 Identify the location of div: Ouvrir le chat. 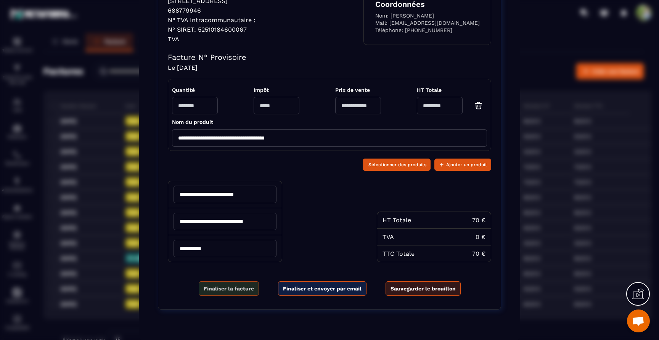
(639, 321).